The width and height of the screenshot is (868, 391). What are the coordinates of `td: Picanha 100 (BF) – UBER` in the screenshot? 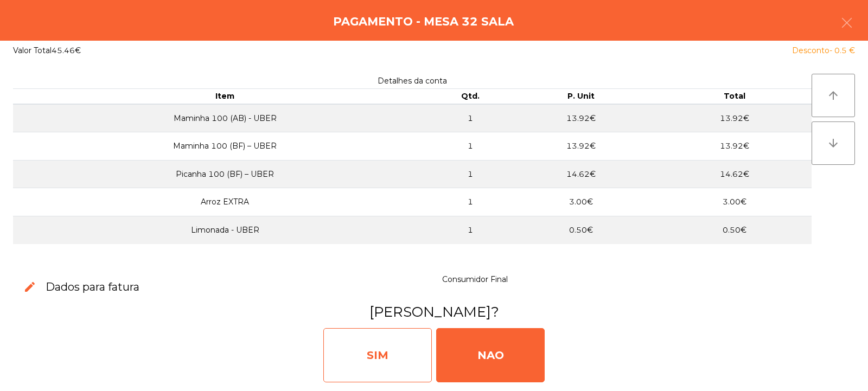 It's located at (224, 174).